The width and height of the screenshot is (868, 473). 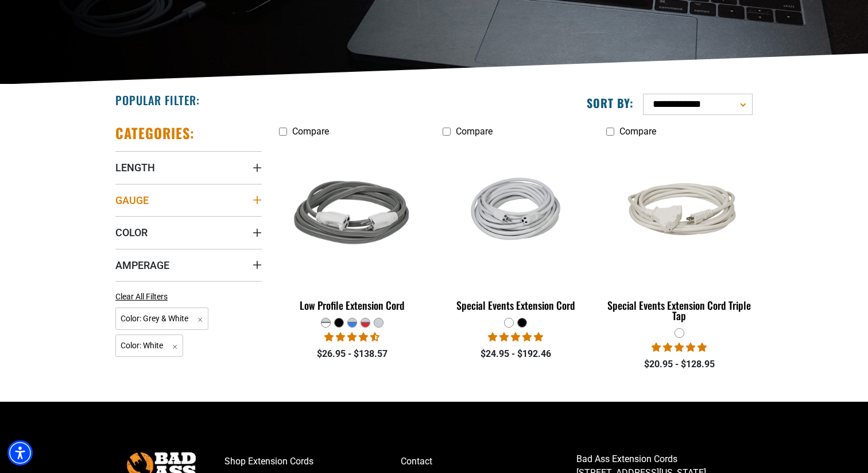 I want to click on span: Gauge, so click(x=132, y=200).